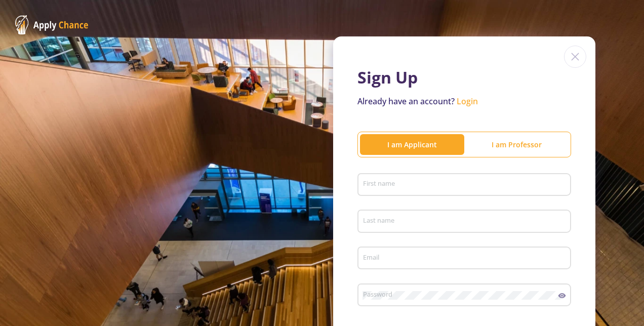 The height and width of the screenshot is (326, 644). What do you see at coordinates (465, 101) in the screenshot?
I see `p: Already have an account?` at bounding box center [465, 101].